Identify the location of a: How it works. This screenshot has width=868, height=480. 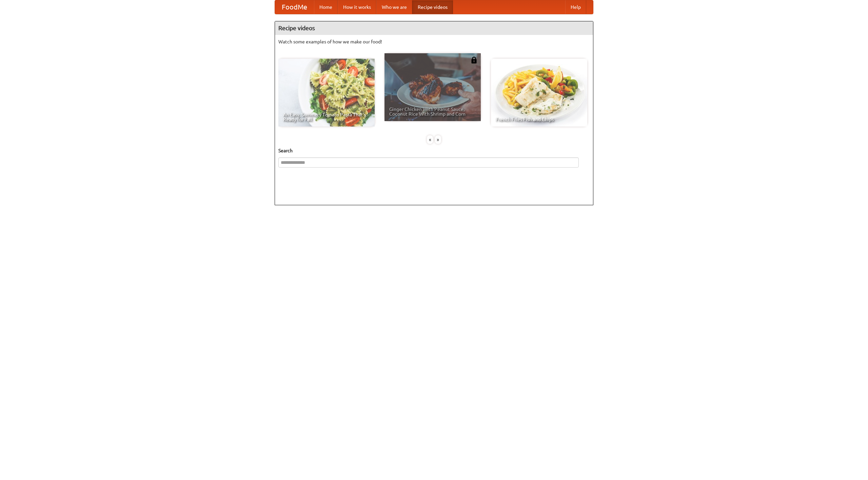
(357, 7).